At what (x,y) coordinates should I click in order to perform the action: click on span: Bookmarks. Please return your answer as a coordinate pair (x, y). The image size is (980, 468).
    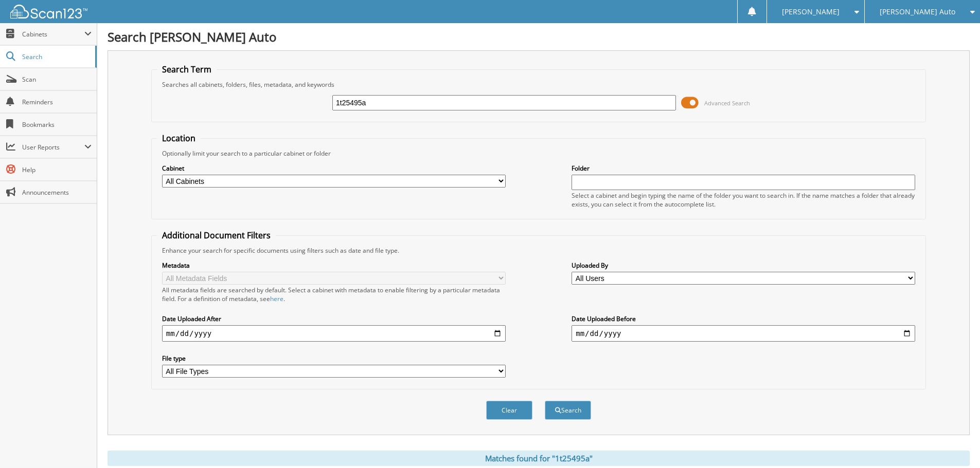
    Looking at the image, I should click on (57, 124).